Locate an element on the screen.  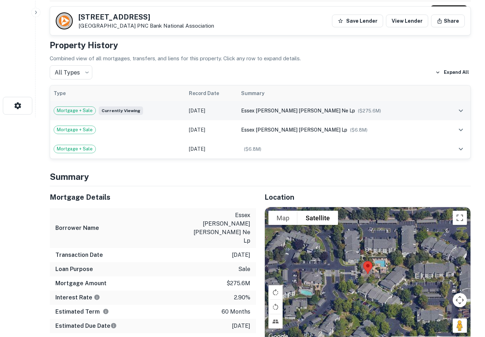
svg: The interest rates displayed on the website are for informational purposes only and may be report... is located at coordinates (97, 297).